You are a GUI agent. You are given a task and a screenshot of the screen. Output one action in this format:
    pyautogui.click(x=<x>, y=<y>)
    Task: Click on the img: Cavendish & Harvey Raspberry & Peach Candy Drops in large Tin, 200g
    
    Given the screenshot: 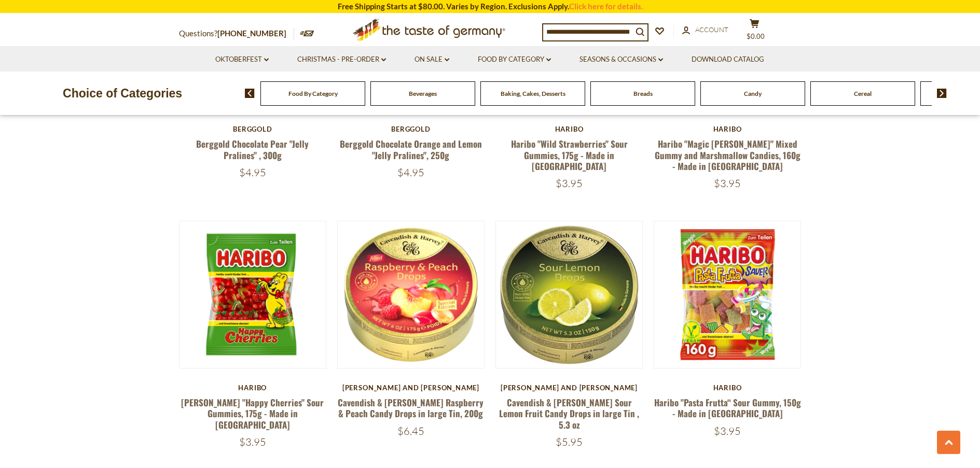 What is the action you would take?
    pyautogui.click(x=411, y=294)
    